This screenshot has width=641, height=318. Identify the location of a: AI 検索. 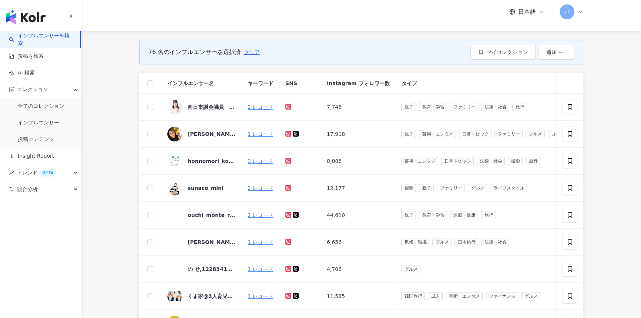
(22, 73).